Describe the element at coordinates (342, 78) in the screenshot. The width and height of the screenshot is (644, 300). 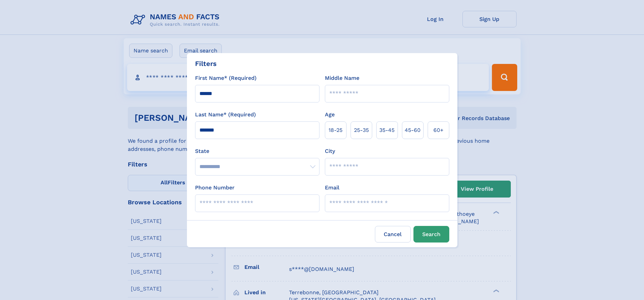
I see `label: Middle Name` at that location.